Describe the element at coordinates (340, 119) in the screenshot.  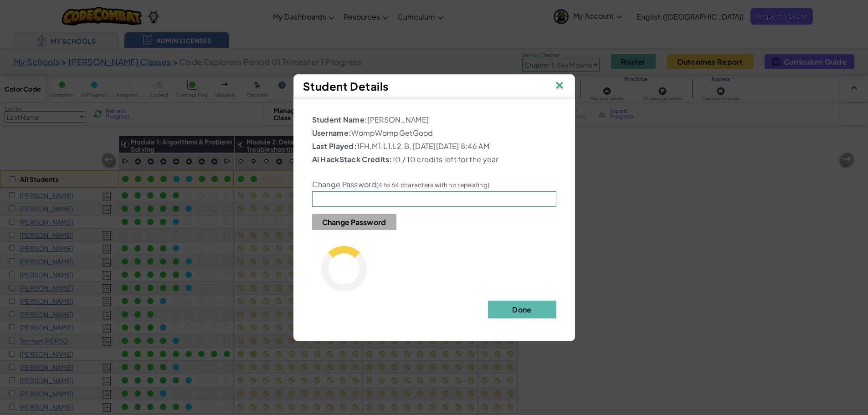
I see `b: Student Name:` at that location.